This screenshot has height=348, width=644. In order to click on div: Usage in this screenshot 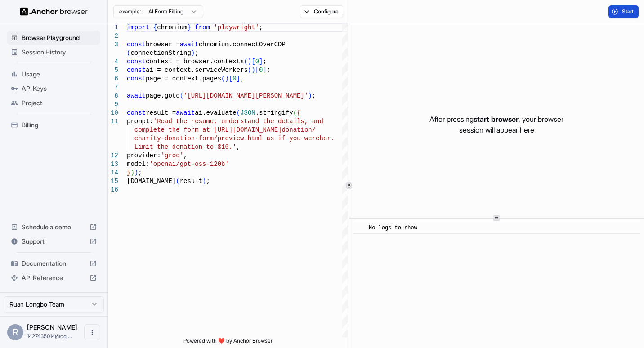, I will do `click(53, 74)`.